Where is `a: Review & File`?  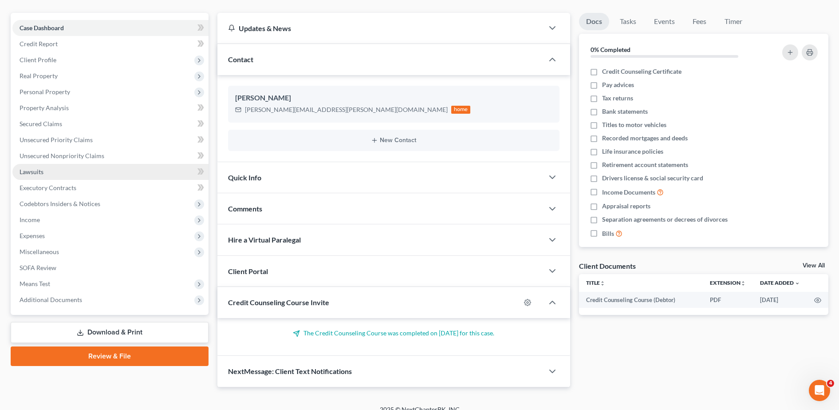
a: Review & File is located at coordinates (110, 356).